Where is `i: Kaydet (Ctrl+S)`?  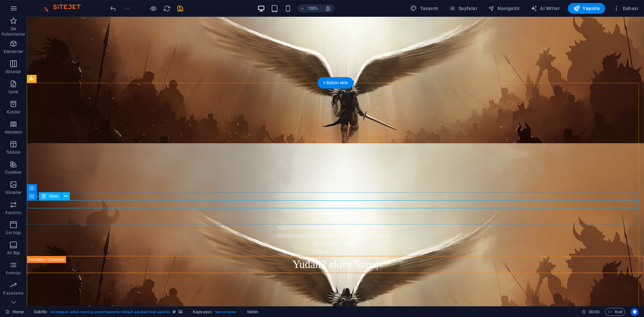
i: Kaydet (Ctrl+S) is located at coordinates (180, 9).